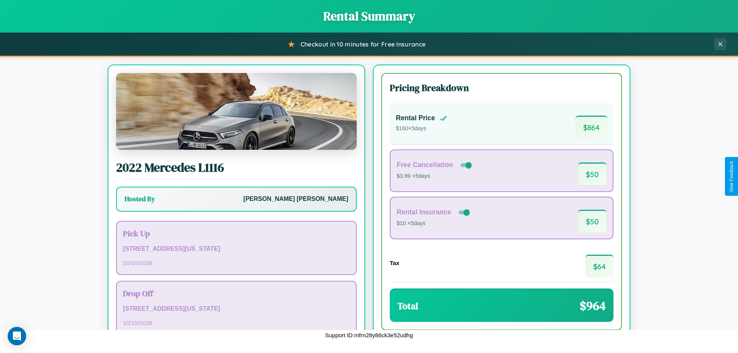 The image size is (738, 353). Describe the element at coordinates (502, 88) in the screenshot. I see `h3: Pricing Breakdown` at that location.